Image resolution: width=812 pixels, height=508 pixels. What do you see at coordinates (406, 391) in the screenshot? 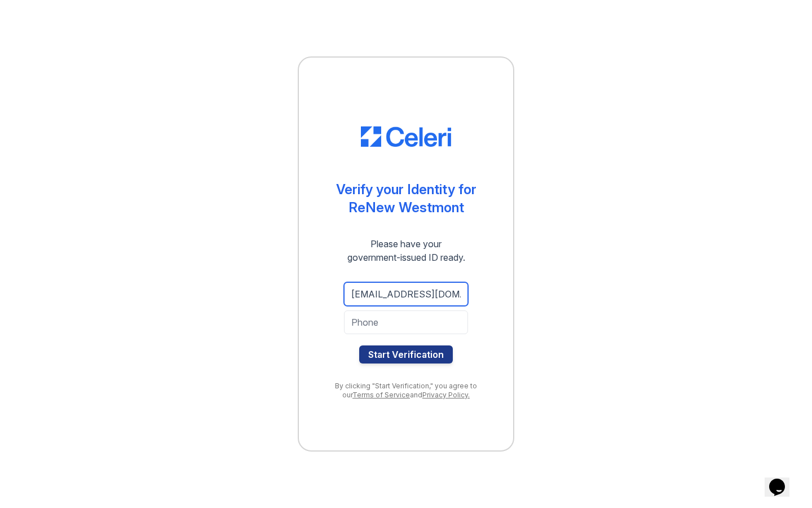
I see `div: By clicking "Start Verification," you agree to our and` at bounding box center [406, 391].